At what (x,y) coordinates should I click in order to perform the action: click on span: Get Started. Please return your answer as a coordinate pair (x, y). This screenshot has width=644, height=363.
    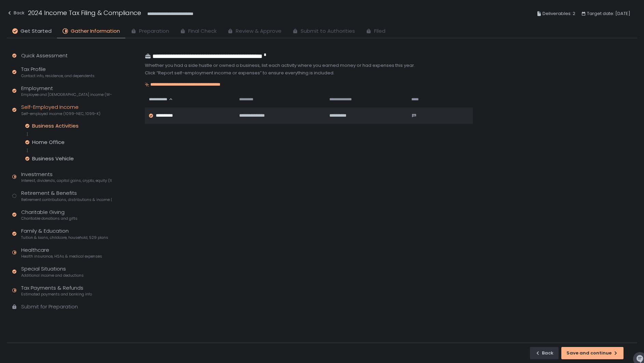
    Looking at the image, I should click on (36, 31).